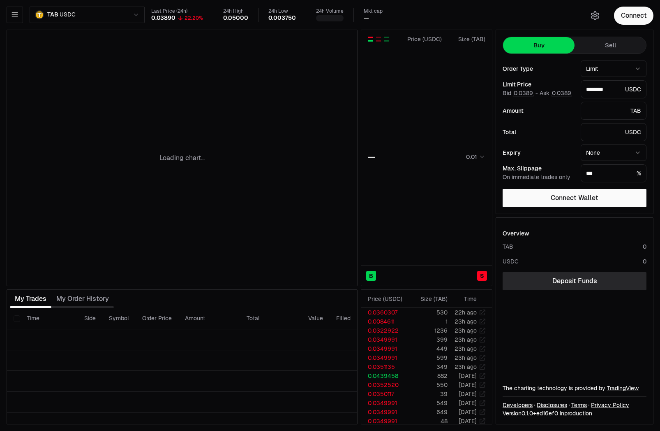 Image resolution: width=660 pixels, height=431 pixels. What do you see at coordinates (119, 318) in the screenshot?
I see `th: Symbol` at bounding box center [119, 318].